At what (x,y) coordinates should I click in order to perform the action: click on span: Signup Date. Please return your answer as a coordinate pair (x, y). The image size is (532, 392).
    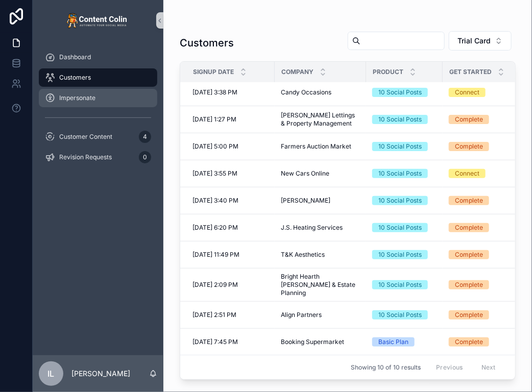
    Looking at the image, I should click on (214, 72).